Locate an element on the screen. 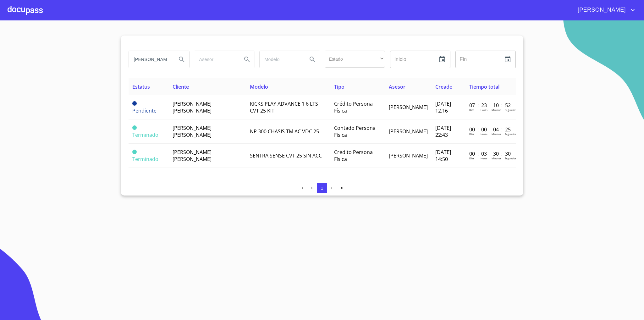  span: Contado Persona Física is located at coordinates (355, 132).